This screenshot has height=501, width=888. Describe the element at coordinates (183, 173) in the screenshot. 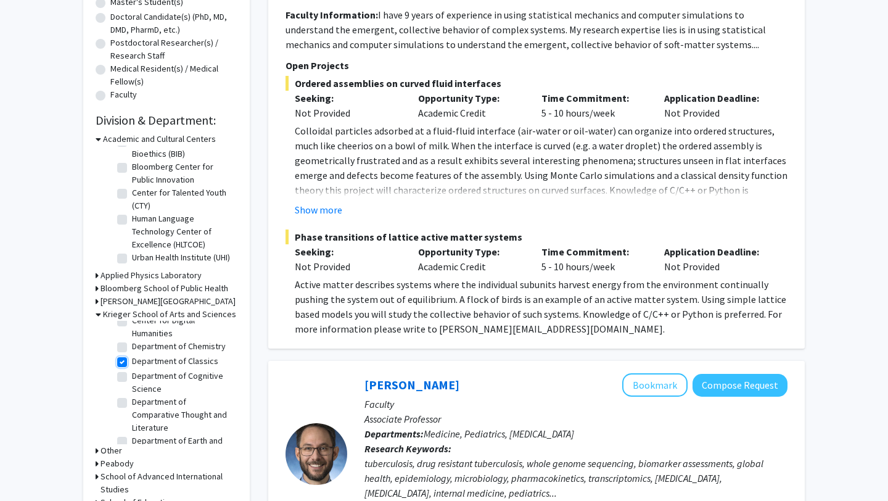

I see `label: Bloomberg Center for Public Innovation` at that location.